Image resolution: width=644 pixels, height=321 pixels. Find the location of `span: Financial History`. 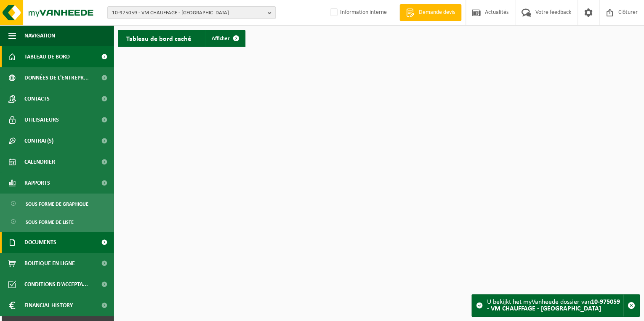

span: Financial History is located at coordinates (48, 306).